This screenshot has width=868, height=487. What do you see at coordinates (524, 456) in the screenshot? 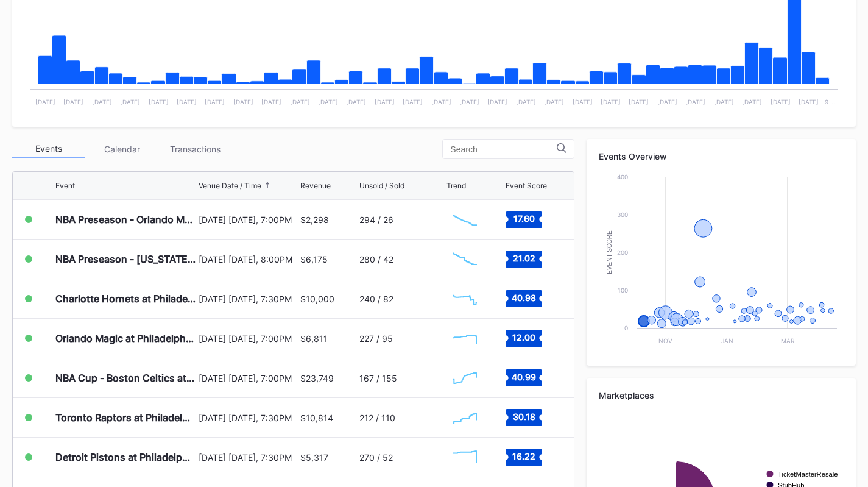
I see `text: 16.22` at bounding box center [524, 456].